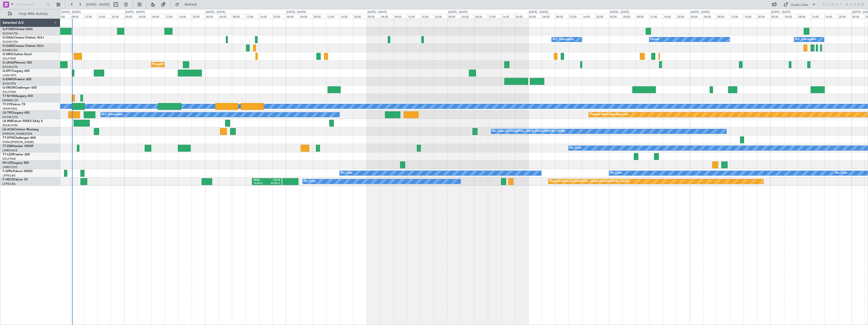  Describe the element at coordinates (8, 155) in the screenshot. I see `span: T7-LZZI` at that location.